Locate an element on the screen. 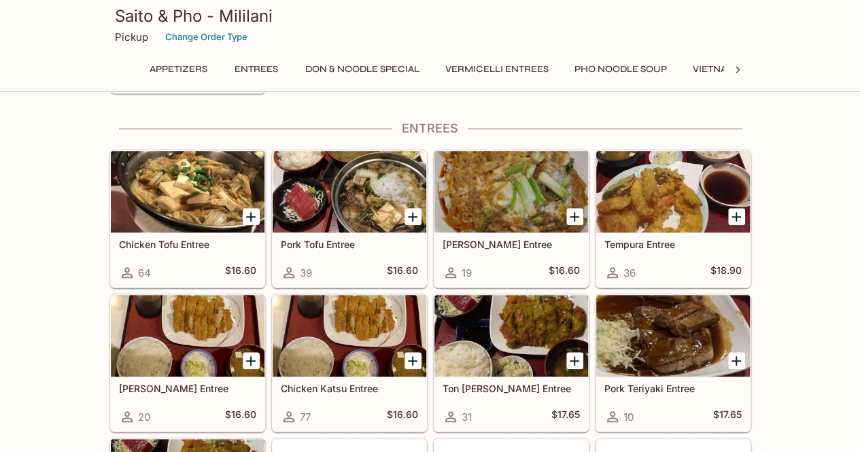  p: Pickup is located at coordinates (131, 37).